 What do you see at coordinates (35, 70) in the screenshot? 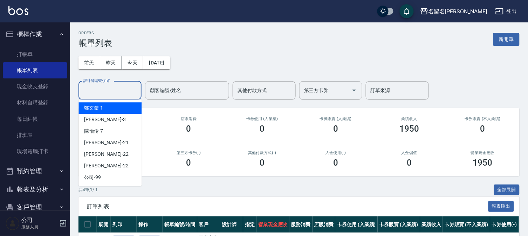
I see `a: 帳單列表` at bounding box center [35, 70].